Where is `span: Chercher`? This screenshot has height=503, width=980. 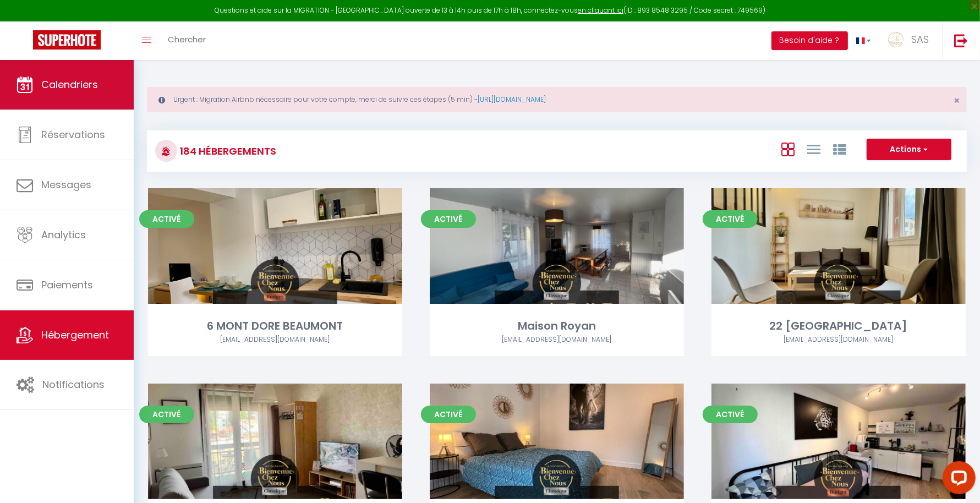 span: Chercher is located at coordinates (187, 39).